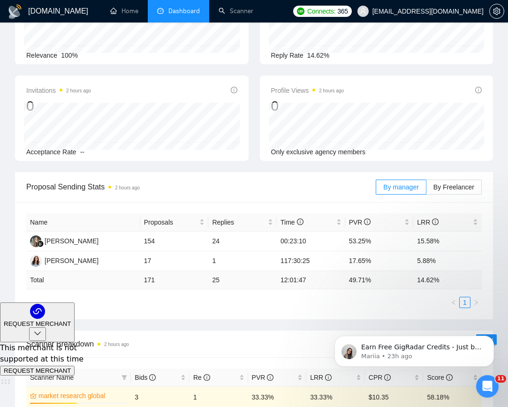  What do you see at coordinates (363, 11) in the screenshot?
I see `span: user` at bounding box center [363, 11].